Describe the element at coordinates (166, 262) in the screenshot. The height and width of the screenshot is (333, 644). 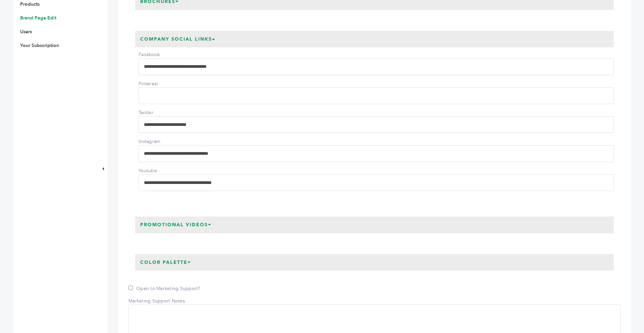
I see `h3: Color Palette` at that location.